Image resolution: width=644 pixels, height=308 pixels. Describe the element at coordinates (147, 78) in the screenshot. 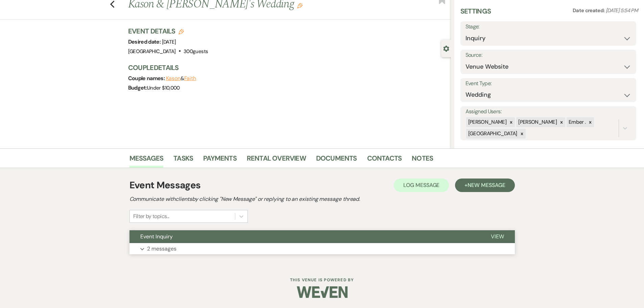

I see `span: Couple names:` at that location.